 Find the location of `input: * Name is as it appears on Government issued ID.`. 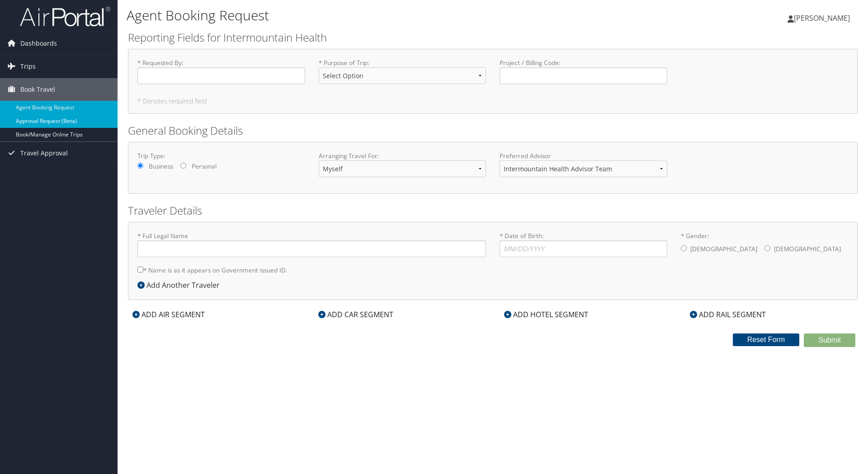

input: * Name is as it appears on Government issued ID. is located at coordinates (140, 269).